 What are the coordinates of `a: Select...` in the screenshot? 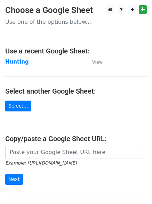 It's located at (18, 106).